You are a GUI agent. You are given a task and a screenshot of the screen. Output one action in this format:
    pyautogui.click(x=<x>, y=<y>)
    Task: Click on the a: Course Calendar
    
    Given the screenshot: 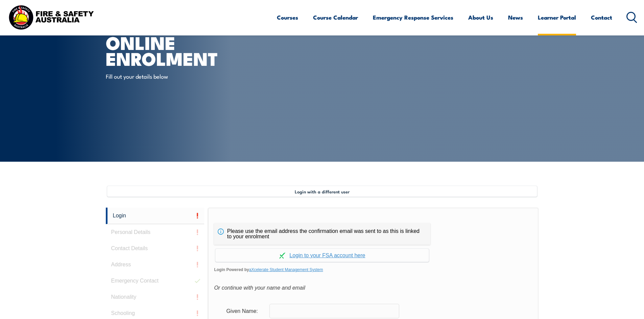 What is the action you would take?
    pyautogui.click(x=335, y=17)
    